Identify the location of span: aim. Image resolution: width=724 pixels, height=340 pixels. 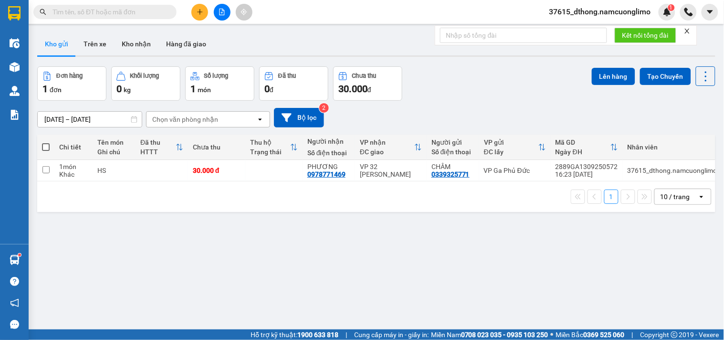
(244, 12).